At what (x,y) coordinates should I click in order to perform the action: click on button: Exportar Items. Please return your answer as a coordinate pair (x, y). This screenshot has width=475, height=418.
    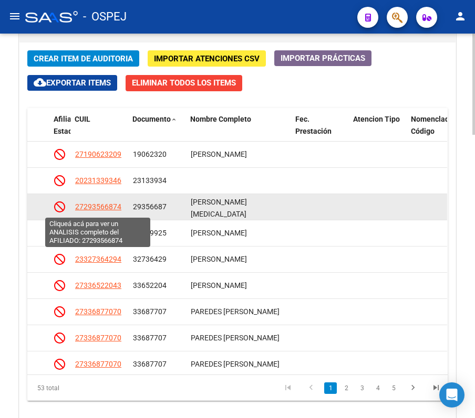
    Looking at the image, I should click on (72, 83).